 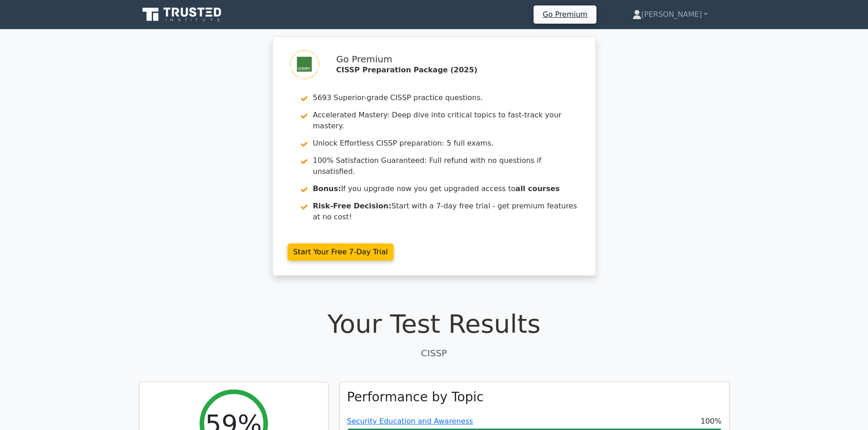 I want to click on h1: Your Test Results, so click(x=434, y=324).